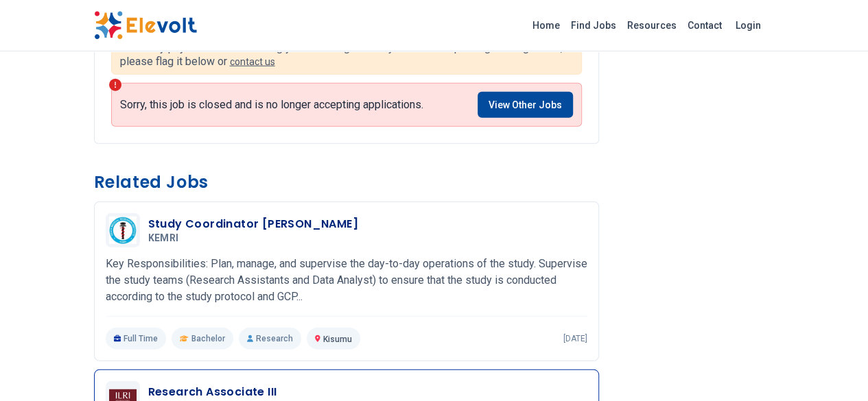 The image size is (868, 401). Describe the element at coordinates (704, 25) in the screenshot. I see `a: Contact` at that location.